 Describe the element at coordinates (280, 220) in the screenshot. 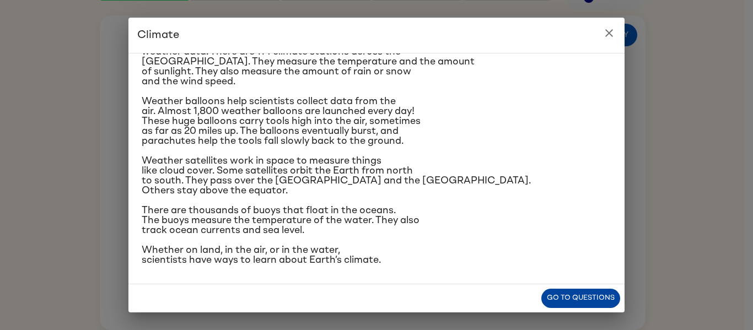

I see `span: There are thousands of buoys that float in the oceans. The buoys measure the temperature of the w...` at that location.